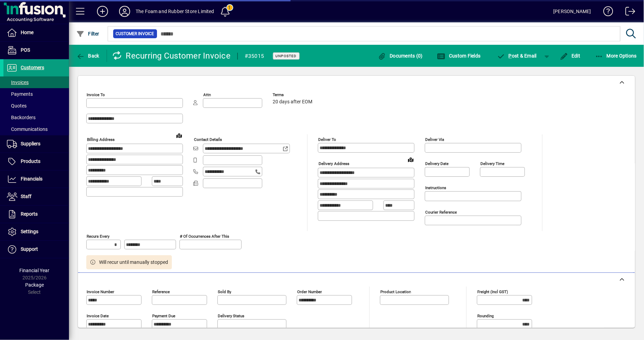 This screenshot has width=644, height=340. What do you see at coordinates (97, 316) in the screenshot?
I see `mat-label: Invoice date` at bounding box center [97, 316].